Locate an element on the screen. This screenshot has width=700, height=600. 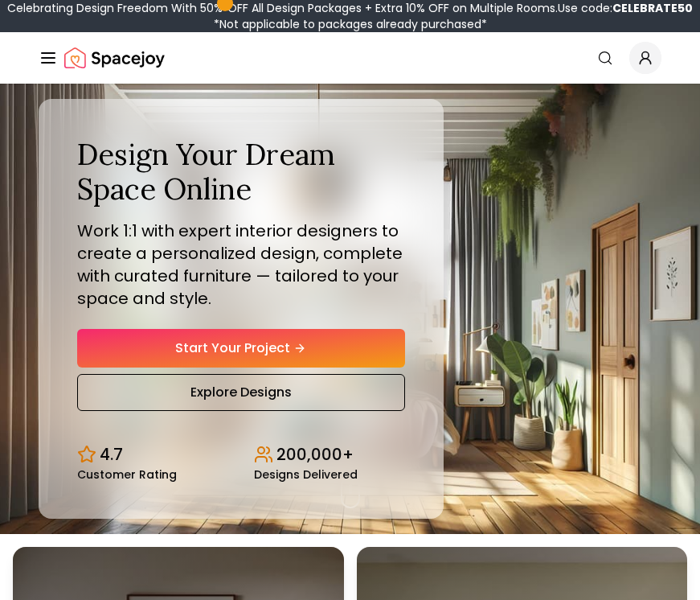
div: Design stats is located at coordinates (241, 455).